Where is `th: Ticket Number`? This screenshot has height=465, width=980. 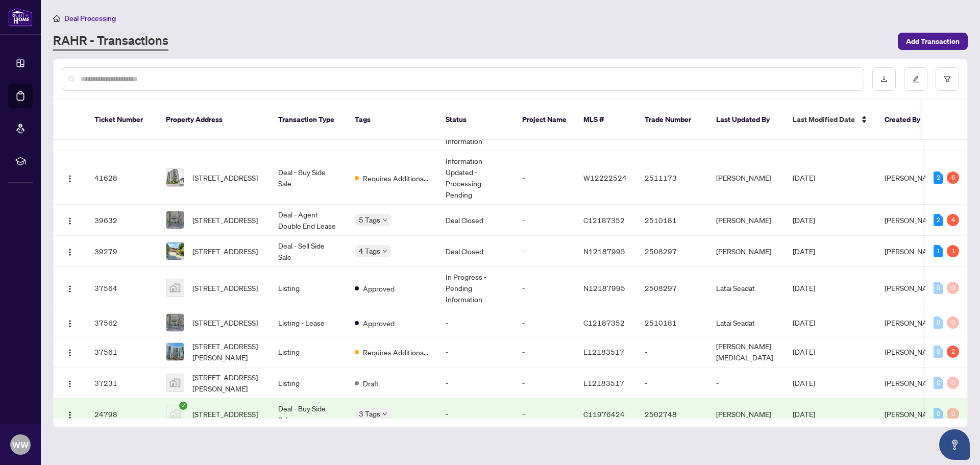
th: Ticket Number is located at coordinates (122, 120).